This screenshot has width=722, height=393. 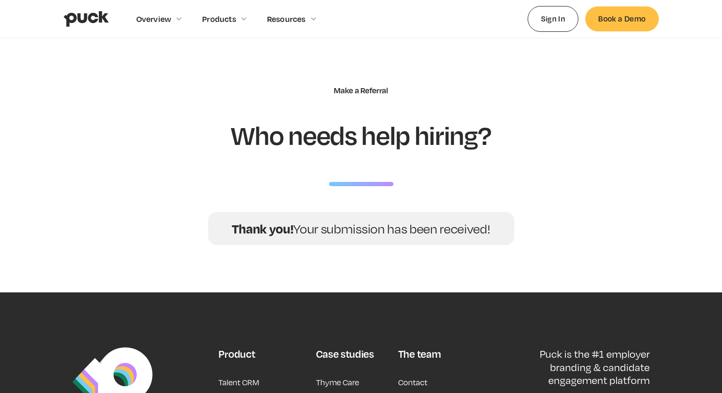 What do you see at coordinates (622, 18) in the screenshot?
I see `a: Book a Demo` at bounding box center [622, 18].